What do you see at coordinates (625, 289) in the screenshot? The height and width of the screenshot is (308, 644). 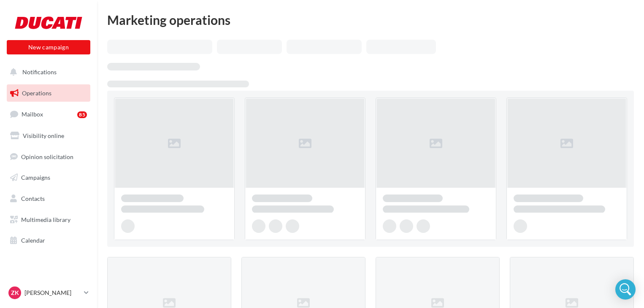 I see `div: Open Intercom Messenger` at bounding box center [625, 289].